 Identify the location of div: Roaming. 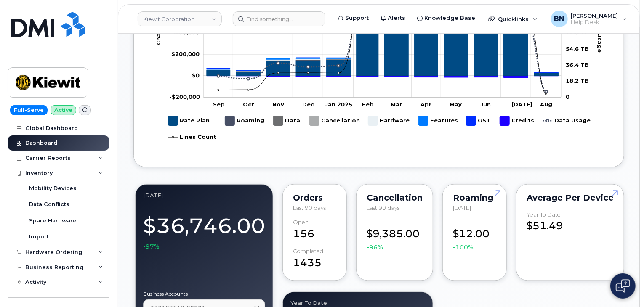
(474, 198).